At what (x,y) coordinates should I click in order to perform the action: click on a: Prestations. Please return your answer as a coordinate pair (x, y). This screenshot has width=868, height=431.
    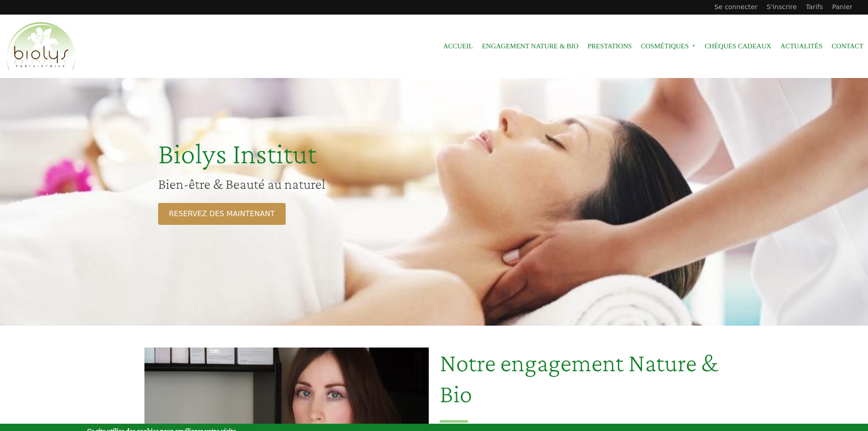
    Looking at the image, I should click on (609, 46).